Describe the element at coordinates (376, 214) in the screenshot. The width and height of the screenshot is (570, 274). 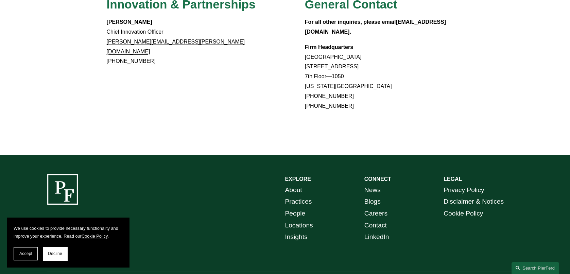
I see `a: Careers` at that location.